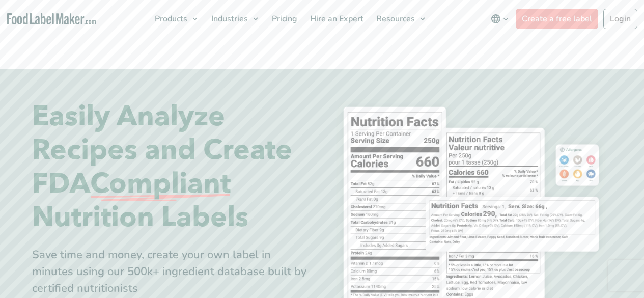 The width and height of the screenshot is (644, 298). What do you see at coordinates (620, 19) in the screenshot?
I see `a: Login` at bounding box center [620, 19].